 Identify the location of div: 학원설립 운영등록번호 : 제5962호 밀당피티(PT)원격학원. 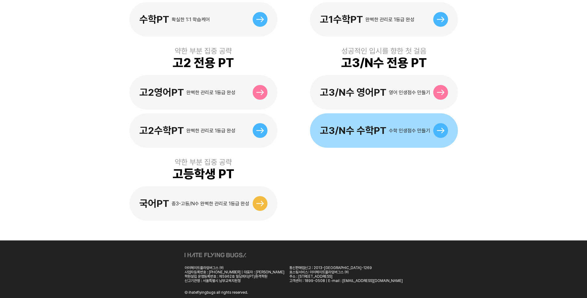
(234, 277).